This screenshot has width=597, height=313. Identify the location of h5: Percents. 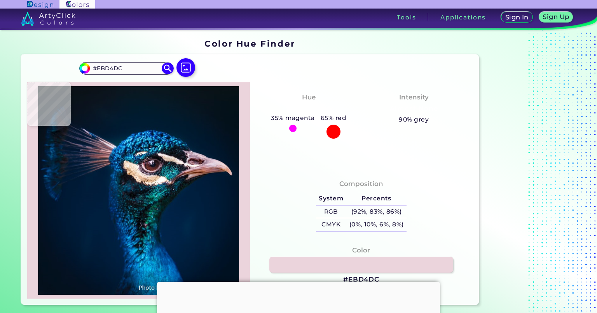
(376, 199).